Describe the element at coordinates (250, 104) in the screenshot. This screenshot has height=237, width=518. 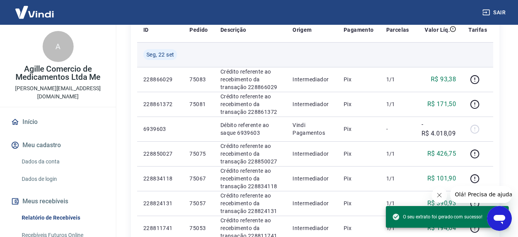
I see `p: Crédito referente ao recebimento da transação 228861372` at that location.